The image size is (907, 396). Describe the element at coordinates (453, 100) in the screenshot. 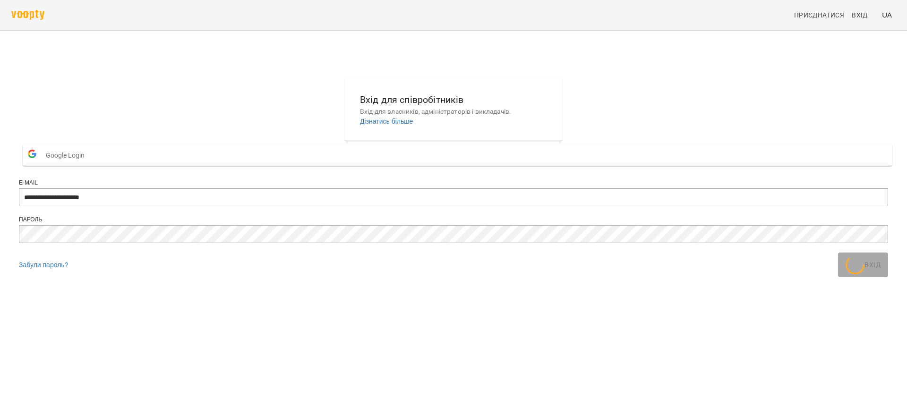

I see `h6: Вхід для співробітників` at that location.